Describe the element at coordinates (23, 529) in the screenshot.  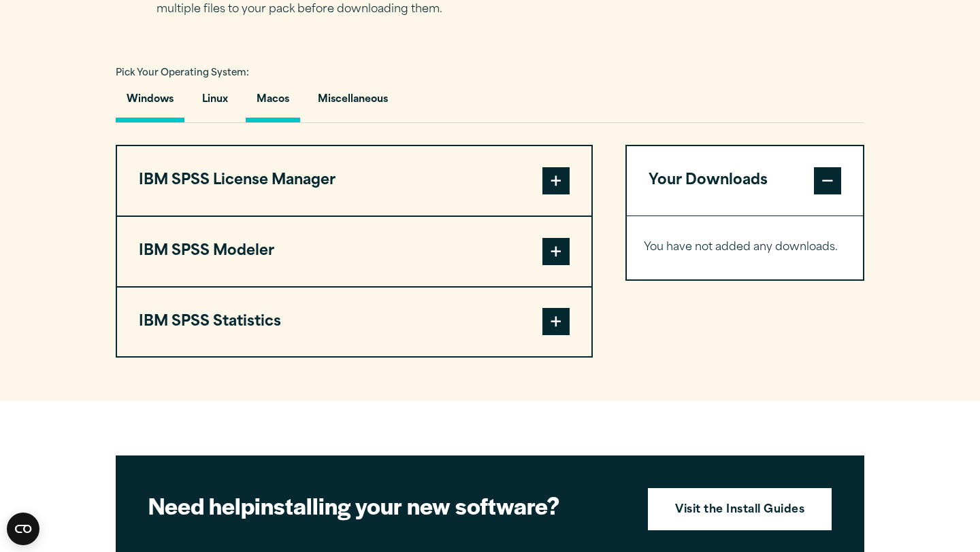
I see `button: Open CMP widget` at that location.